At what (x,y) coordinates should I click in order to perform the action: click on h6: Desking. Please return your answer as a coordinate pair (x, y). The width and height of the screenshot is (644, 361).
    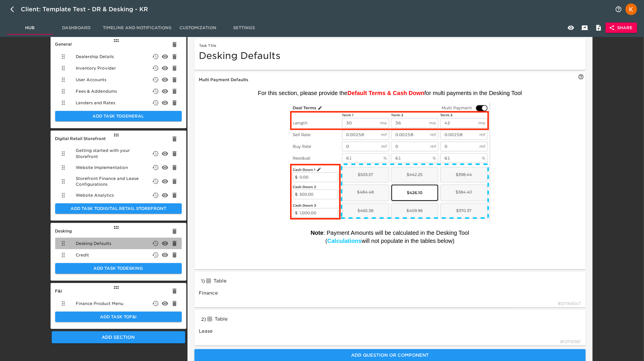
    Looking at the image, I should click on (119, 232).